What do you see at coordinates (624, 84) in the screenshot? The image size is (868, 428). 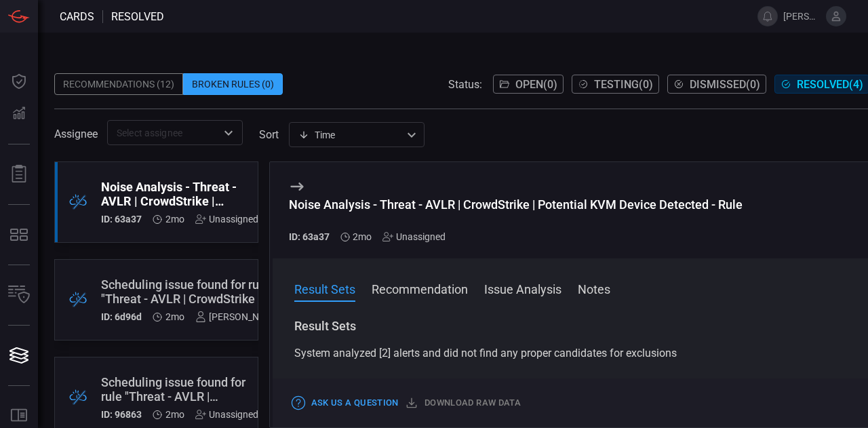 I see `span: Testing ( 0 )` at bounding box center [624, 84].